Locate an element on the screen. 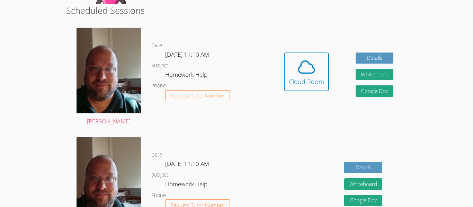 This screenshot has width=473, height=207. h2: Scheduled Sessions is located at coordinates (236, 10).